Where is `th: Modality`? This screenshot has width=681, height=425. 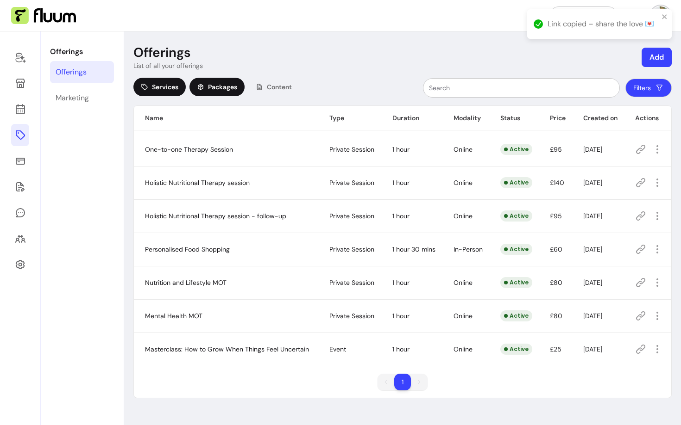 th: Modality is located at coordinates (465, 118).